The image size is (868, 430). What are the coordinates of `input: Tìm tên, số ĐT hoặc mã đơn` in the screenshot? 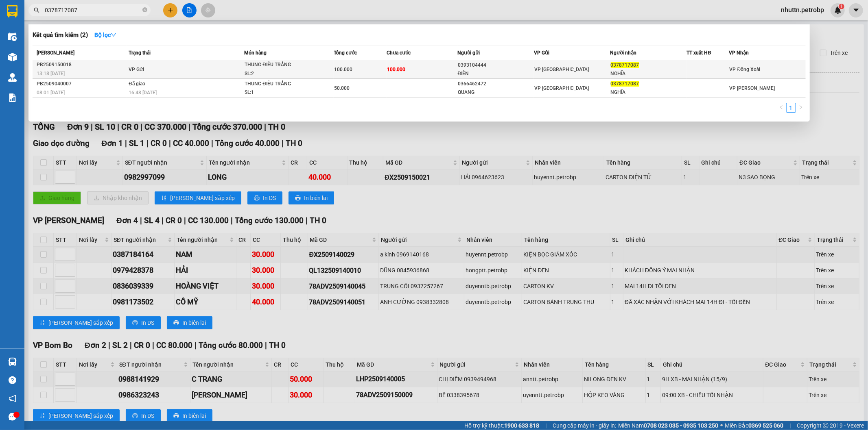 It's located at (93, 10).